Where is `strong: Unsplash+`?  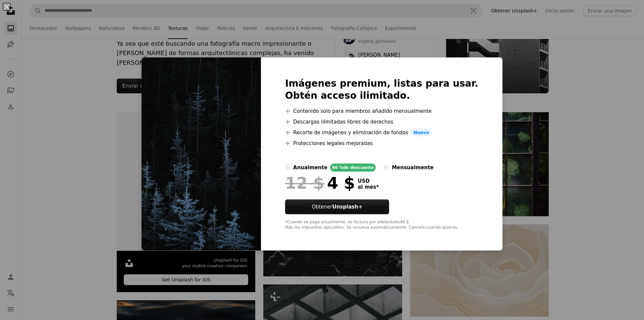
strong: Unsplash+ is located at coordinates (348, 207).